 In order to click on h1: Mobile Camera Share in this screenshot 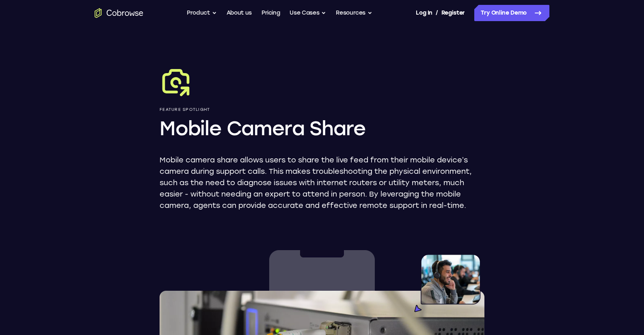, I will do `click(322, 128)`.